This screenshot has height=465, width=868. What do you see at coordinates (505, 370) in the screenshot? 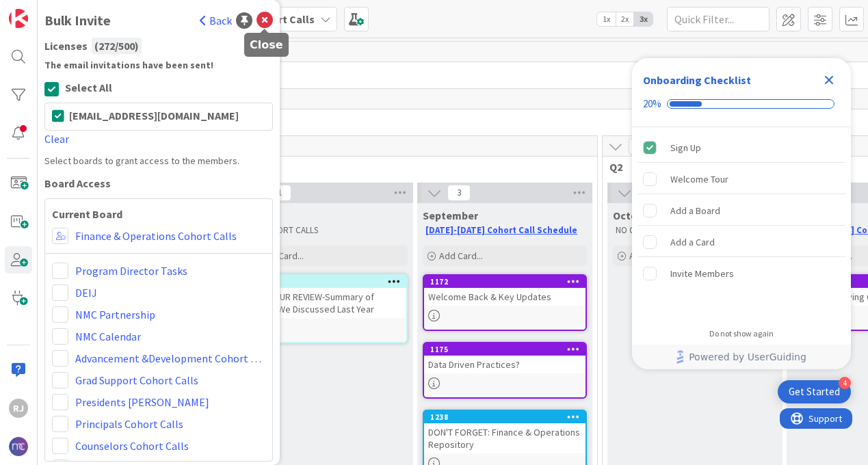
I see `a: 1175Data Driven Practices?` at bounding box center [505, 370].